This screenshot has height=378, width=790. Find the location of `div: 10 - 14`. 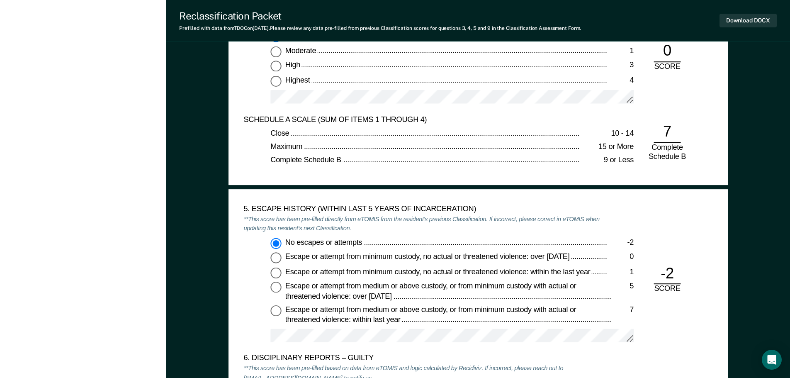

div: 10 - 14 is located at coordinates (607, 134).